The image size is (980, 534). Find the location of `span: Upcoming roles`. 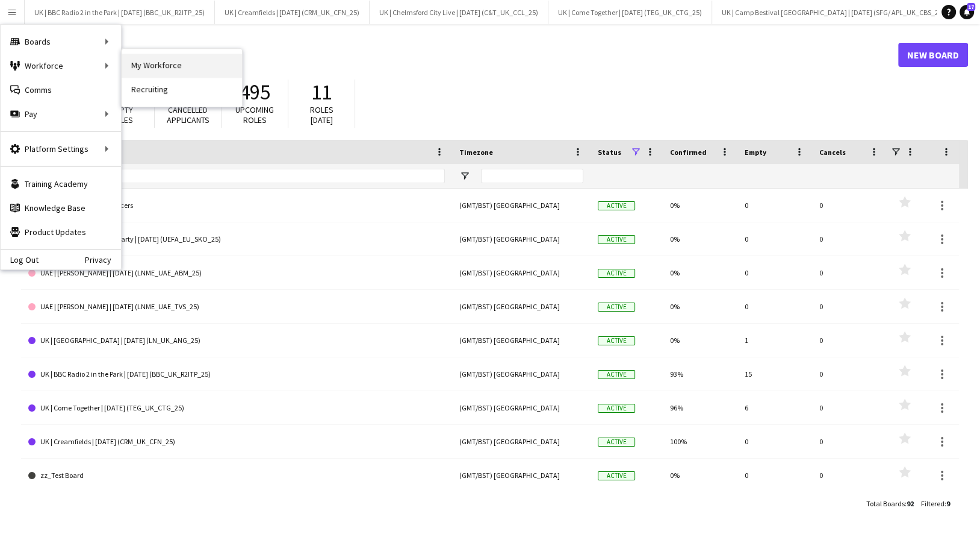

span: Upcoming roles is located at coordinates (254, 115).